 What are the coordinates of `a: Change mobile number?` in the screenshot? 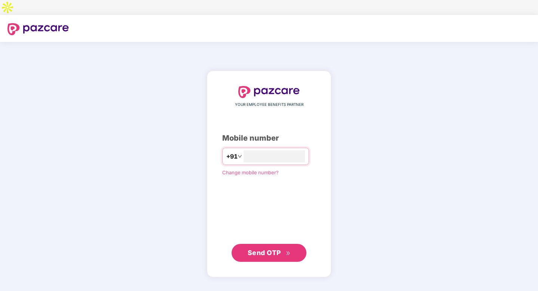 It's located at (250, 173).